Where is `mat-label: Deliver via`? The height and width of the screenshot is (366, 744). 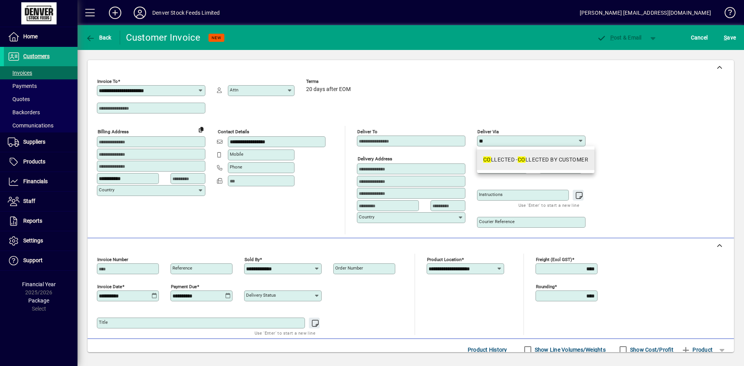
mat-label: Deliver via is located at coordinates (488, 132).